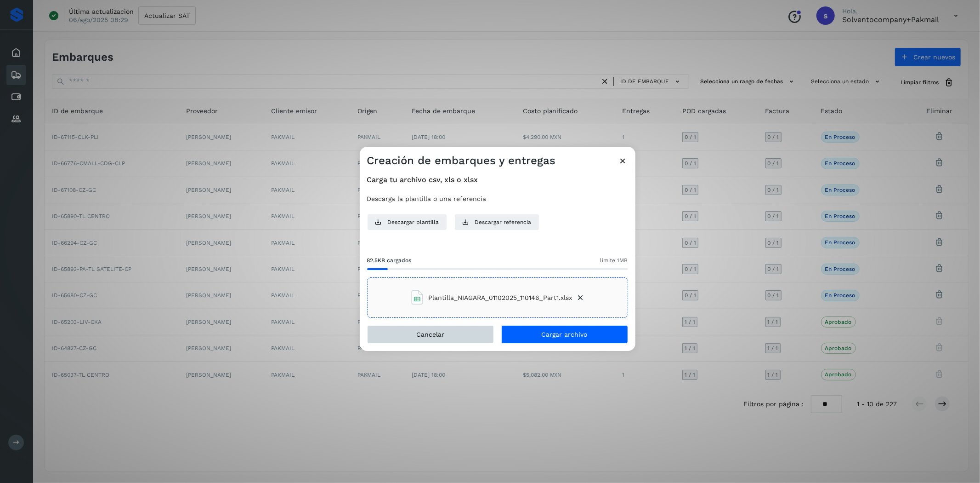 The image size is (980, 483). I want to click on a: Descargar plantilla, so click(407, 222).